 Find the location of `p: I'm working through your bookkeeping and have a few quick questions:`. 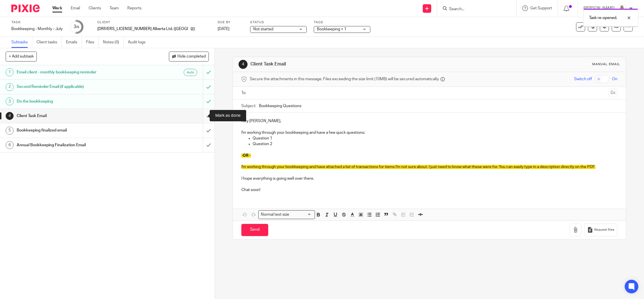

p: I'm working through your bookkeeping and have a few quick questions: is located at coordinates (429, 133).